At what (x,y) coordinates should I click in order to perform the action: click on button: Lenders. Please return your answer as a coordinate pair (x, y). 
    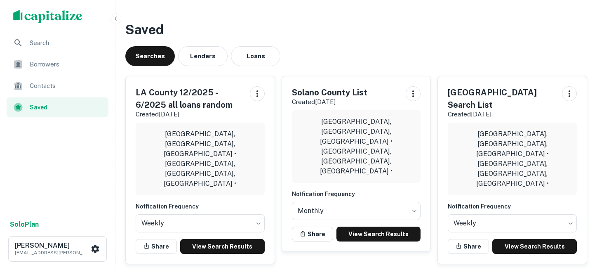
    Looking at the image, I should click on (203, 56).